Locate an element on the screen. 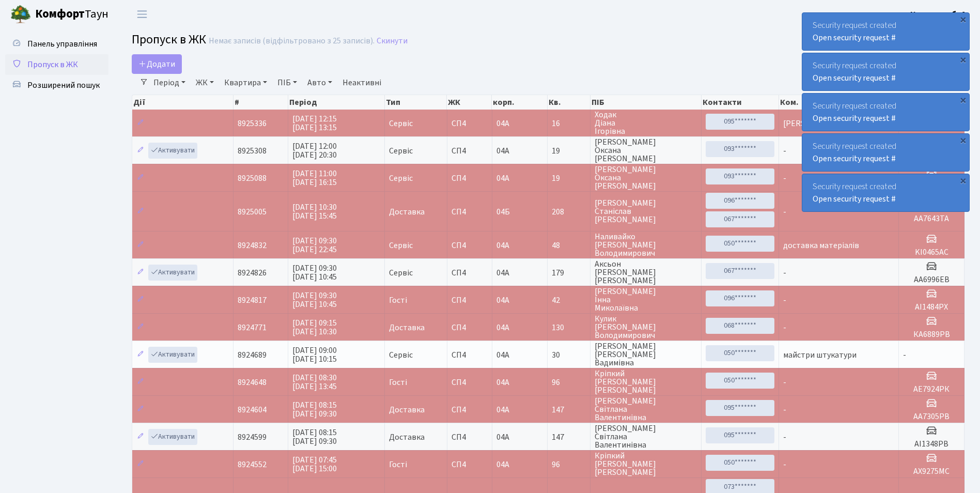 The height and width of the screenshot is (493, 980). button: Переключити навігацію is located at coordinates (142, 14).